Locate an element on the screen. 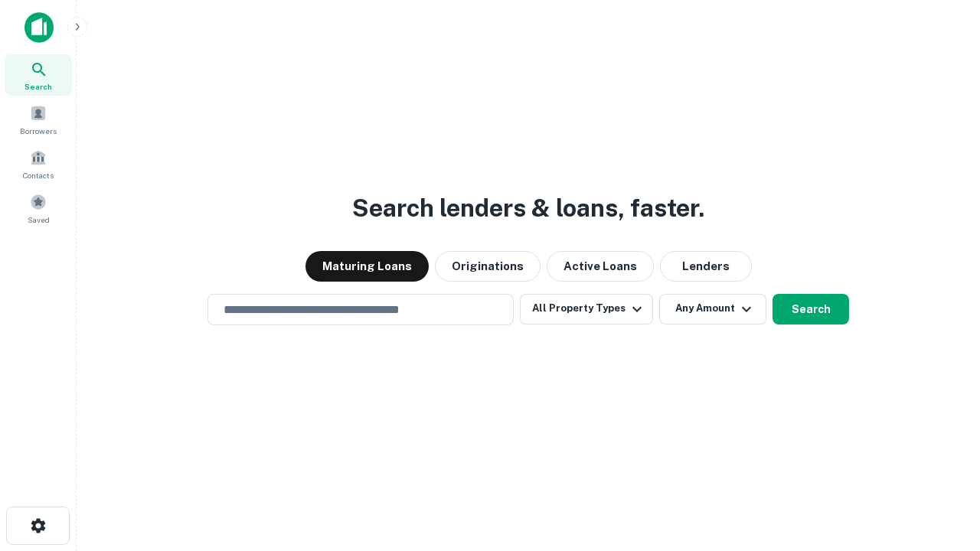  button: Maturing Loans is located at coordinates (367, 266).